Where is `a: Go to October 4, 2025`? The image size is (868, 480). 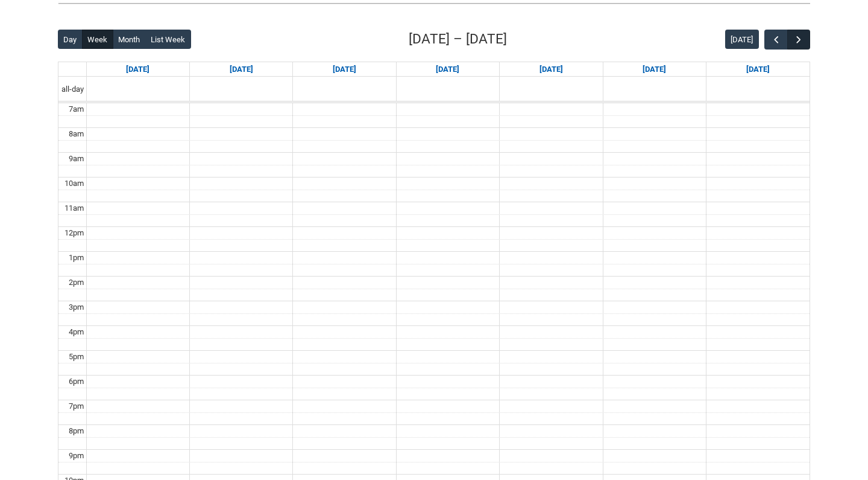 a: Go to October 4, 2025 is located at coordinates (758, 69).